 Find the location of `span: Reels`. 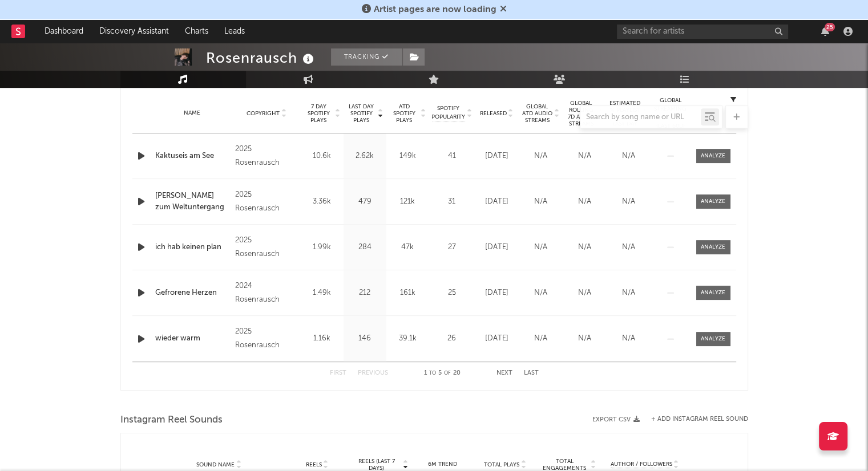

span: Reels is located at coordinates (314, 465).